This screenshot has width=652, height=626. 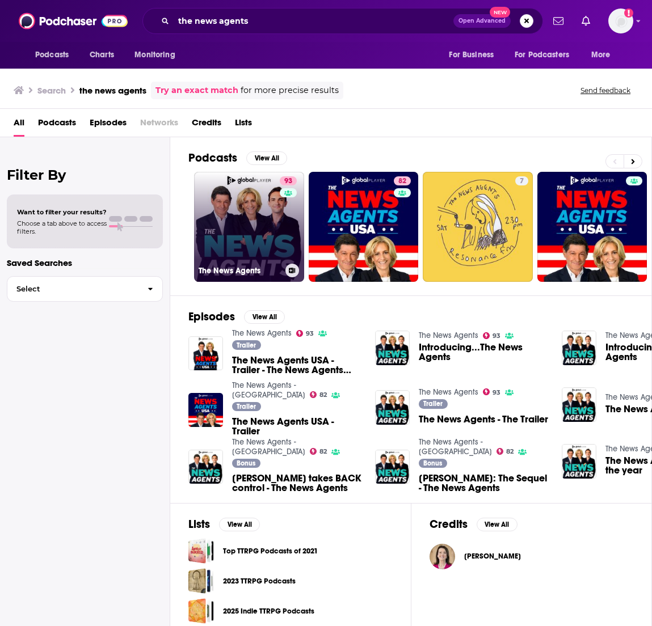 I want to click on img: The News Agents - The Trailer, so click(x=392, y=407).